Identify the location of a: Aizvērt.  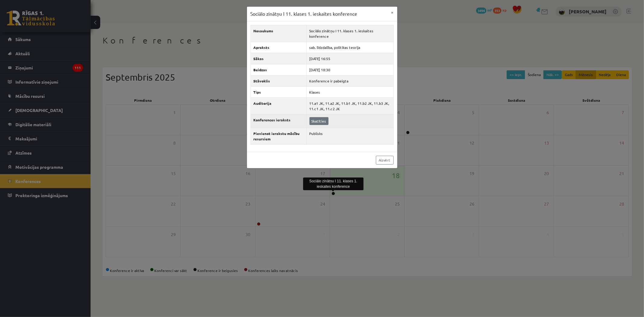
(384, 160).